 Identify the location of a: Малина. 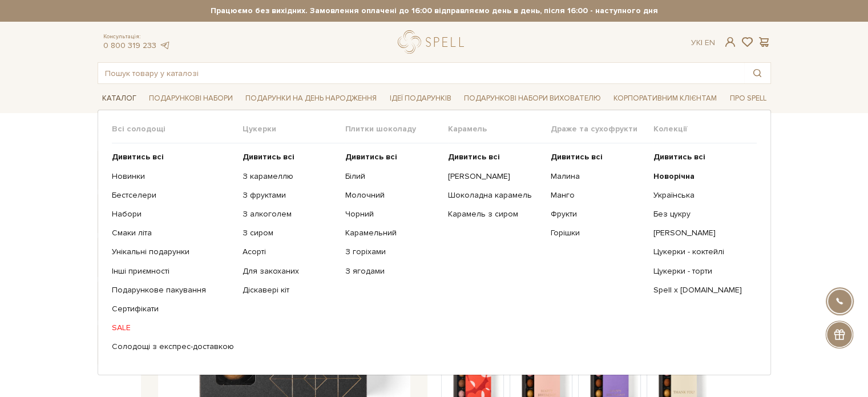
(598, 176).